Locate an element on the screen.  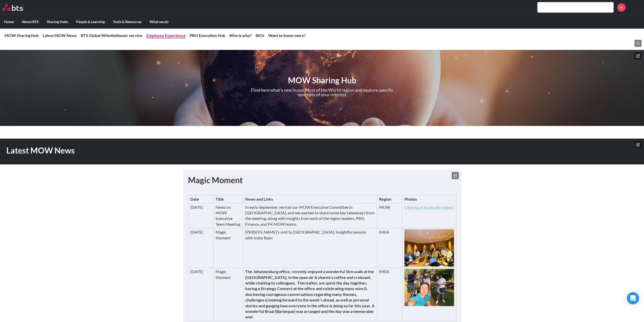
div: Open Intercom Messenger is located at coordinates (633, 298).